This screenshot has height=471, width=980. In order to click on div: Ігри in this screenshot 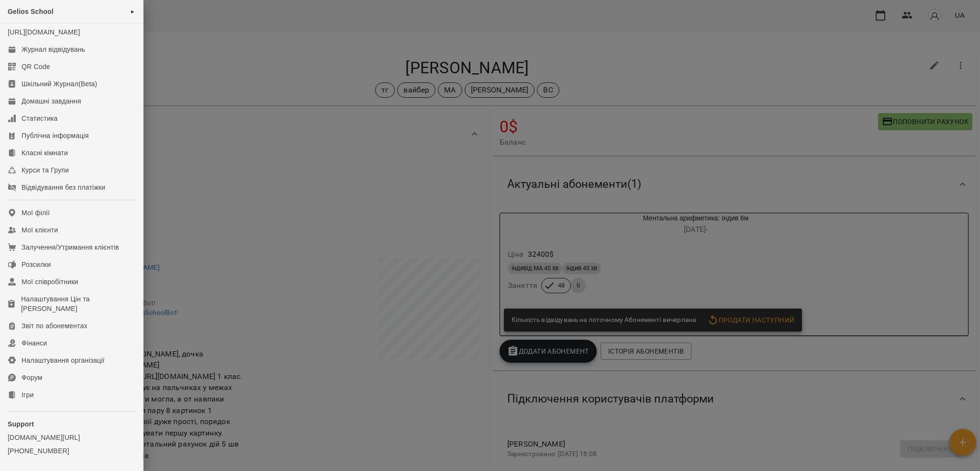, I will do `click(27, 395)`.